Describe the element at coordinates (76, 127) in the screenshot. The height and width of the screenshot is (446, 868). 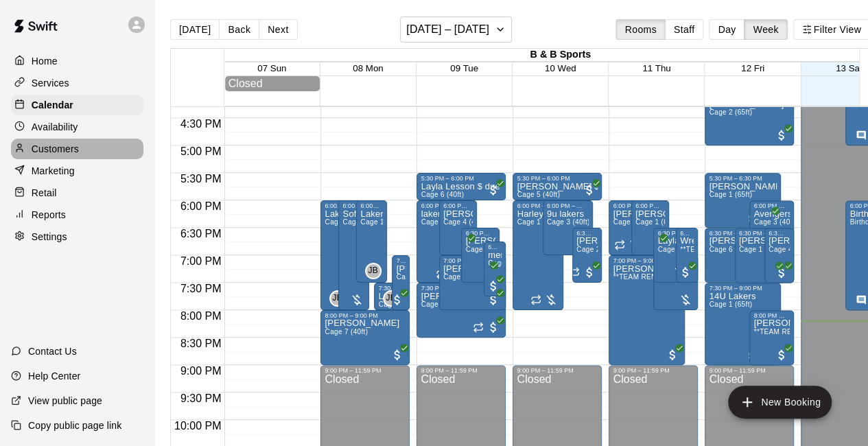
I see `div: Availability` at that location.